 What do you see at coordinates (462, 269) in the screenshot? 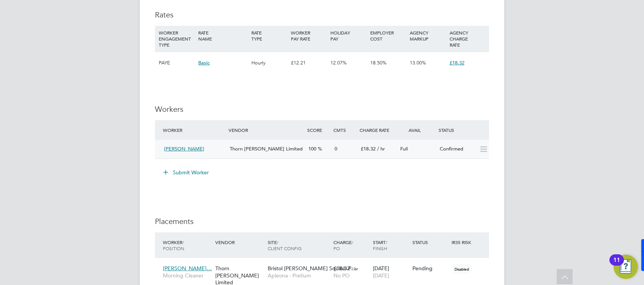
I see `span: Disabled` at bounding box center [462, 269].